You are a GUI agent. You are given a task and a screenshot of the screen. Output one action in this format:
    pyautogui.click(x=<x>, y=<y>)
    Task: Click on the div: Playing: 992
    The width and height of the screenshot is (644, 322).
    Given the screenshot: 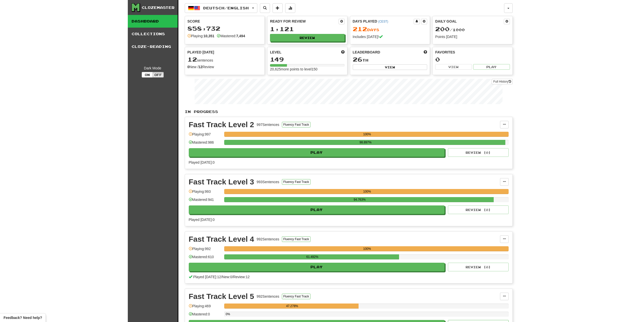 What is the action you would take?
    pyautogui.click(x=205, y=250)
    